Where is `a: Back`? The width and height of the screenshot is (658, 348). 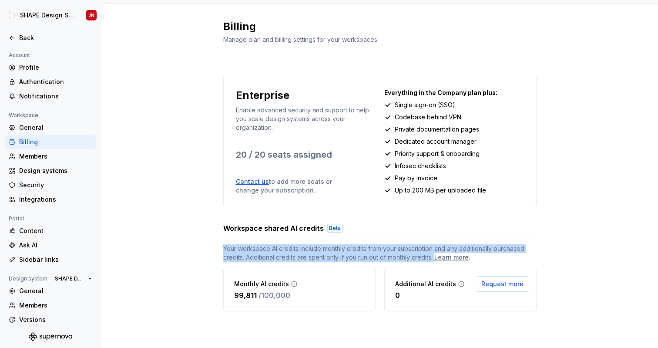
a: Back is located at coordinates (51, 38).